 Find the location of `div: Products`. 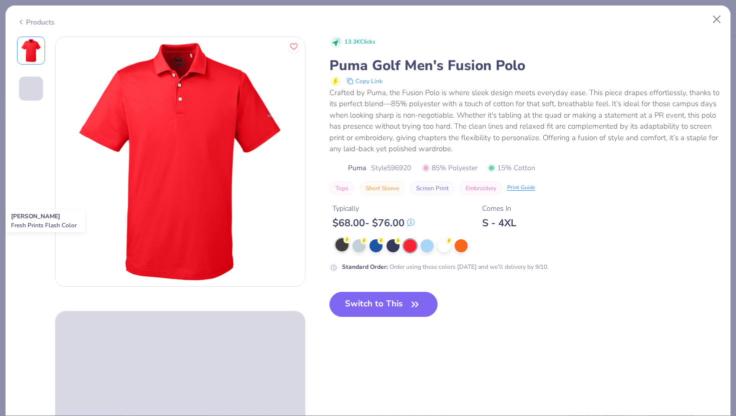

div: Products is located at coordinates (36, 22).